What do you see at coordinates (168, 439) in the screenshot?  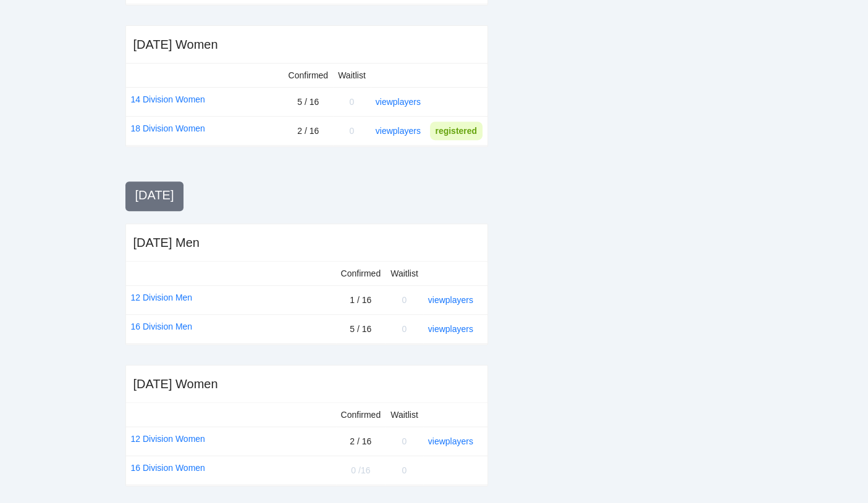 I see `a: 12 Division Women` at bounding box center [168, 439].